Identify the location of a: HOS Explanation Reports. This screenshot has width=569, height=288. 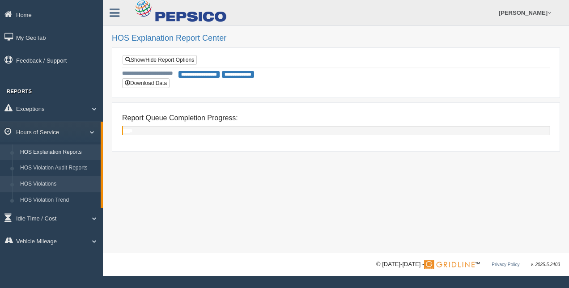
(58, 153).